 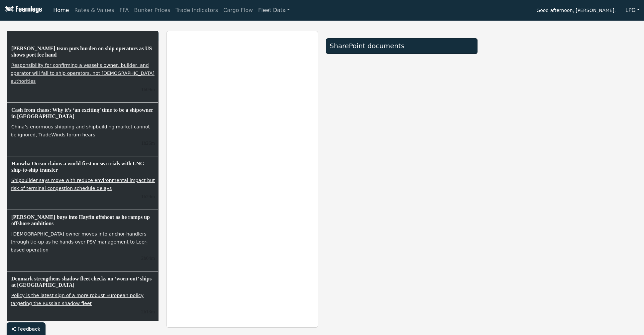 I want to click on small: 10/6/2025, 12:40:23 PM, so click(x=148, y=143).